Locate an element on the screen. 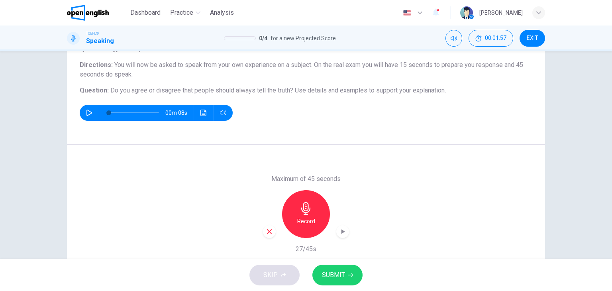 This screenshot has width=612, height=291. span: for a new Projected Score is located at coordinates (303, 38).